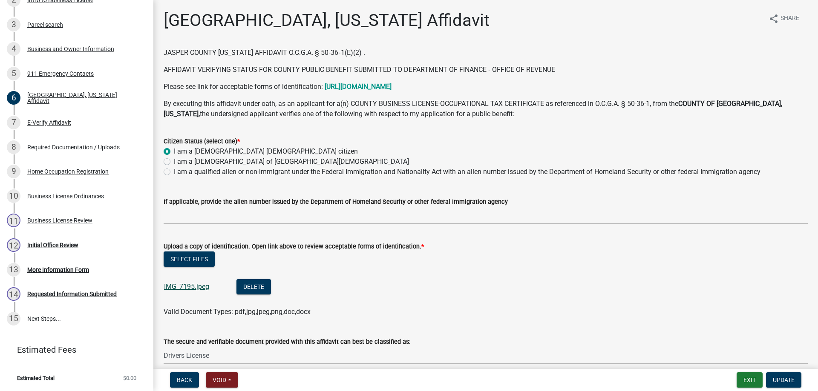  What do you see at coordinates (253, 287) in the screenshot?
I see `button: Delete` at bounding box center [253, 287].